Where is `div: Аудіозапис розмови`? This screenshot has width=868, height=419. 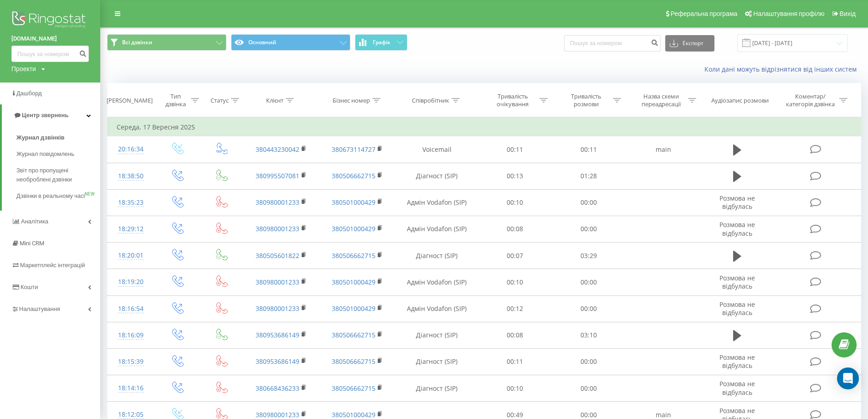
div: Аудіозапис розмови is located at coordinates (740, 101).